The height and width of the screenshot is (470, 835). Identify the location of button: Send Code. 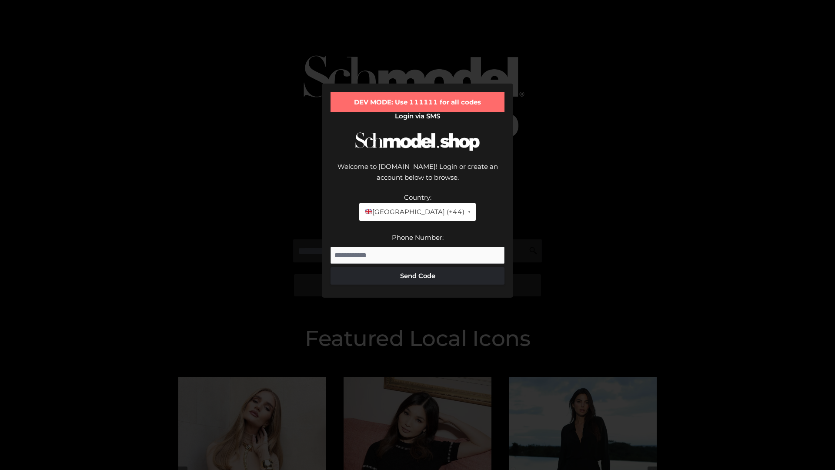
(418, 276).